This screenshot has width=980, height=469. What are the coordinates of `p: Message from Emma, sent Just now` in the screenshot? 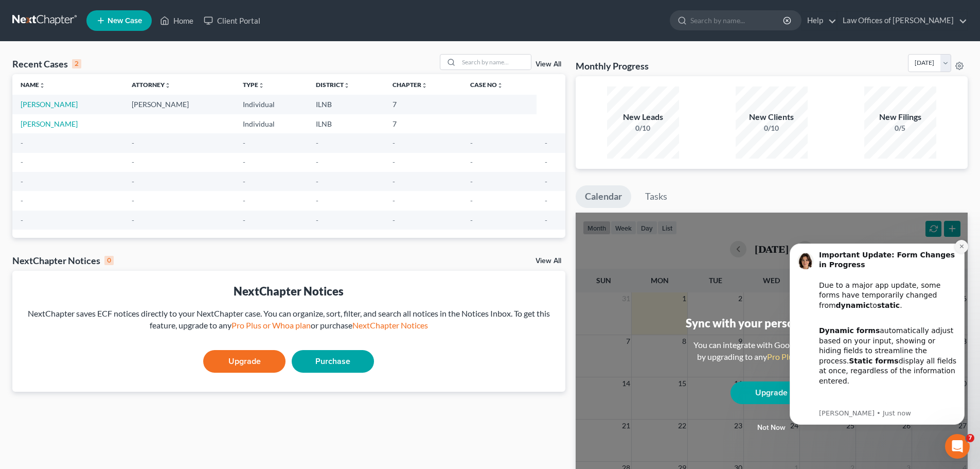 It's located at (114, 179).